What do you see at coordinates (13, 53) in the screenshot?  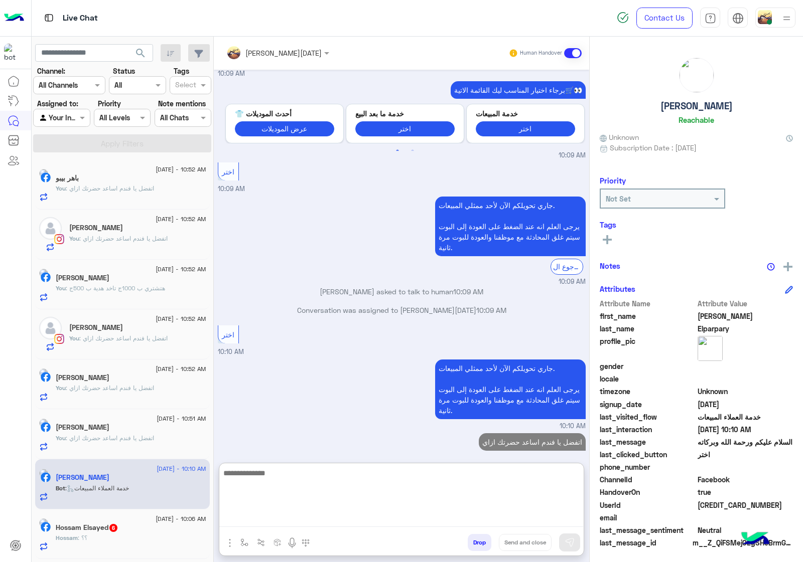 I see `img: 713415422032625` at bounding box center [13, 53].